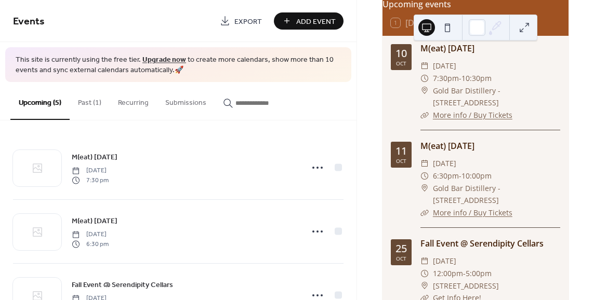 The image size is (594, 300). Describe the element at coordinates (309, 21) in the screenshot. I see `button: Add Event` at that location.